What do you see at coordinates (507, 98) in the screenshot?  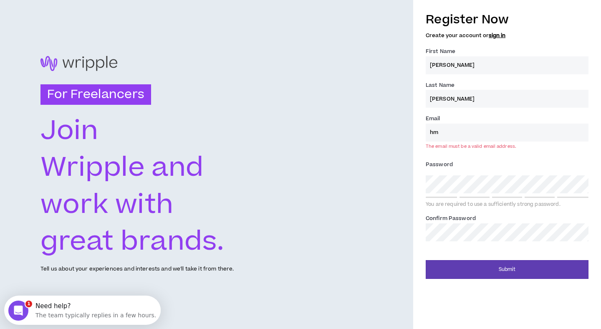 I see `input: Last name` at bounding box center [507, 98].